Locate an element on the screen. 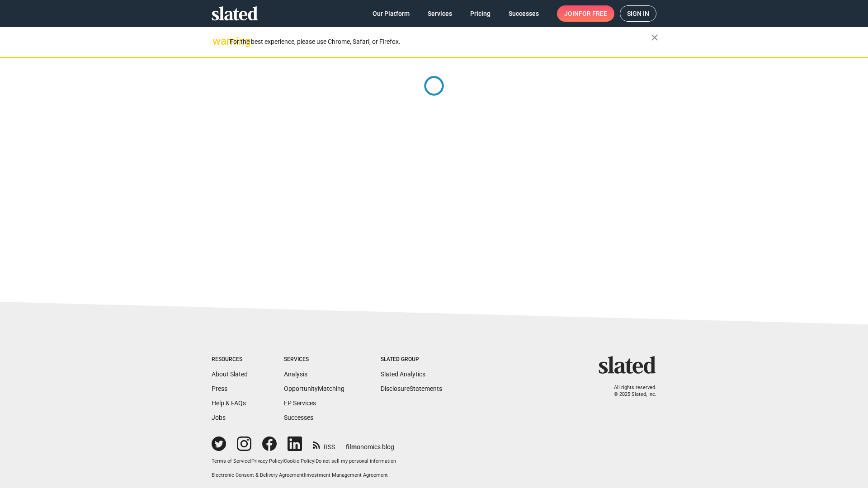  span: film is located at coordinates (351, 447).